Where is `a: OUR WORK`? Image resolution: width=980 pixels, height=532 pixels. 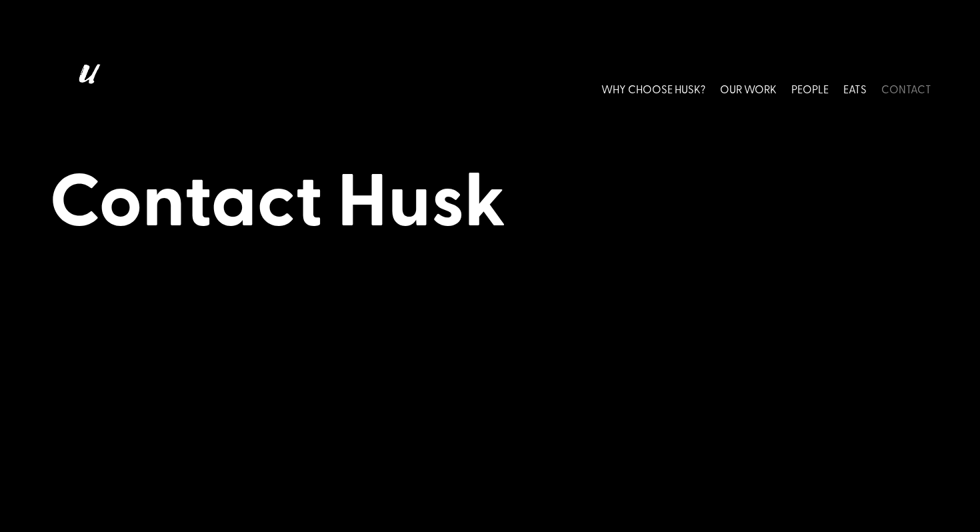
a: OUR WORK is located at coordinates (748, 88).